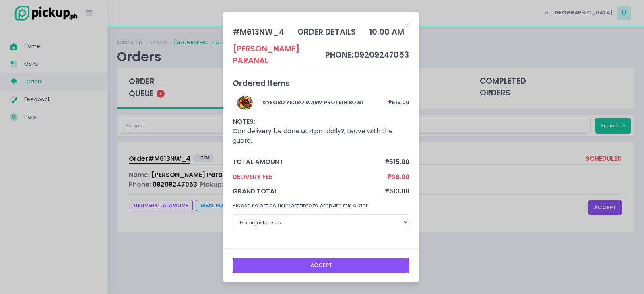 The height and width of the screenshot is (294, 644). What do you see at coordinates (321, 266) in the screenshot?
I see `button: Accept` at bounding box center [321, 266].